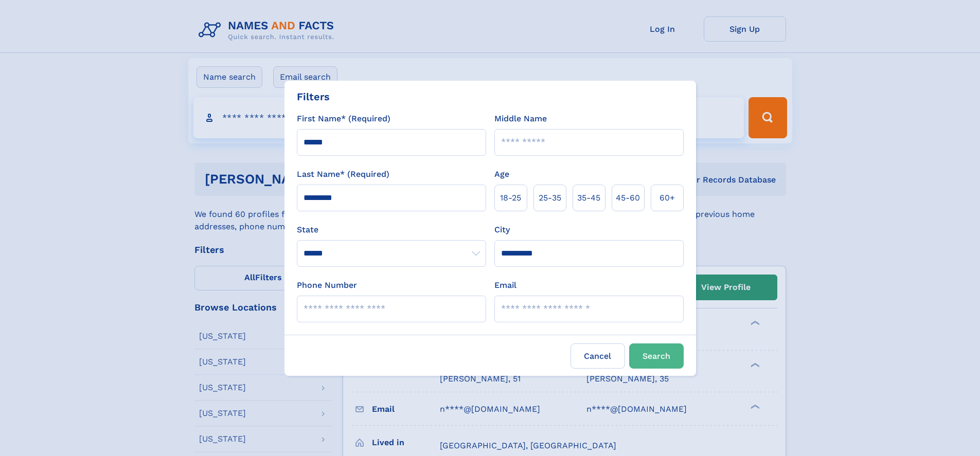 The image size is (980, 456). What do you see at coordinates (511, 198) in the screenshot?
I see `span: 18‑25` at bounding box center [511, 198].